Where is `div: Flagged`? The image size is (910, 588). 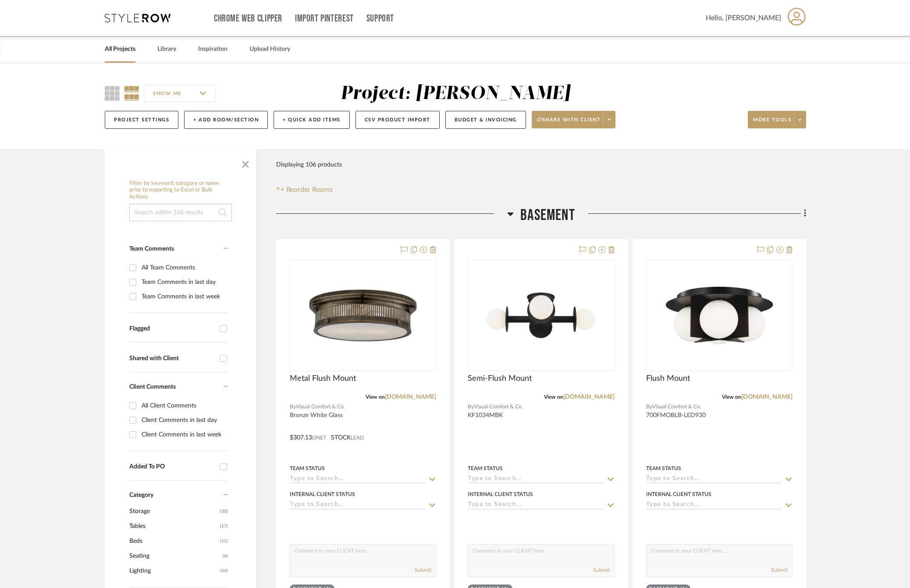
div: Flagged is located at coordinates (172, 328).